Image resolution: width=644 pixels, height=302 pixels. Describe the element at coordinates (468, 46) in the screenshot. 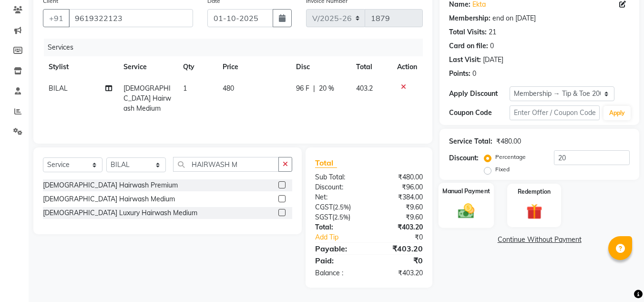

I see `div: Card on file:` at that location.